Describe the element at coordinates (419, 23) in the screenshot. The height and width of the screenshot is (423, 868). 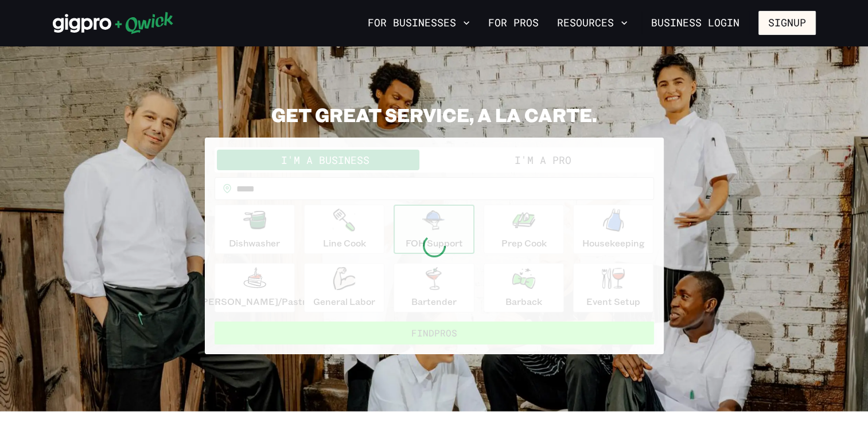
I see `button: For Businesses` at that location.